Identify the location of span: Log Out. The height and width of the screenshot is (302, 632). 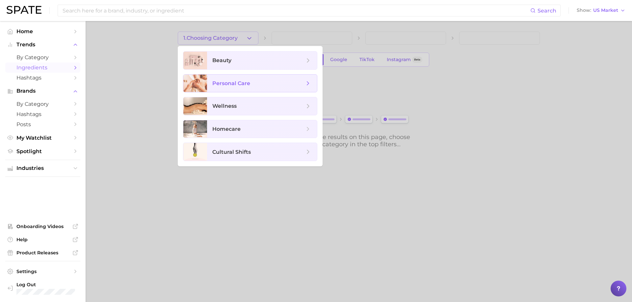
(47, 285).